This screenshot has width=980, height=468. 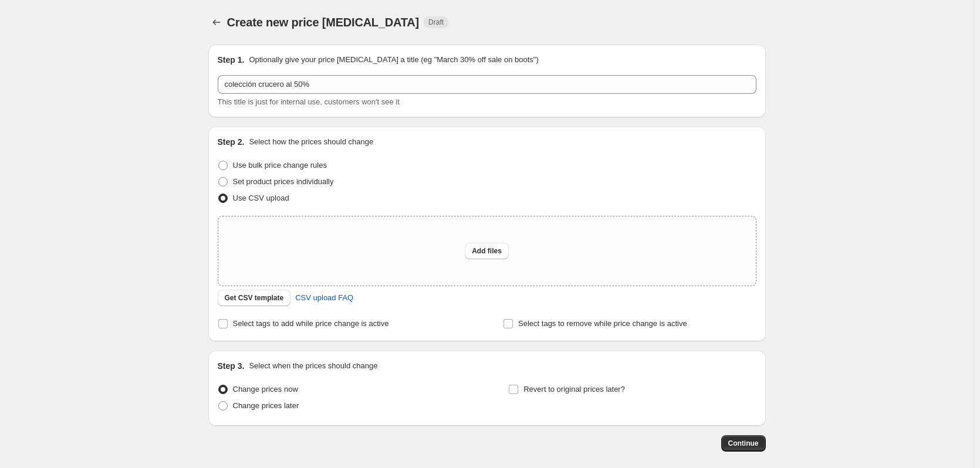 I want to click on span: Select tags to remove while price change is active, so click(x=602, y=323).